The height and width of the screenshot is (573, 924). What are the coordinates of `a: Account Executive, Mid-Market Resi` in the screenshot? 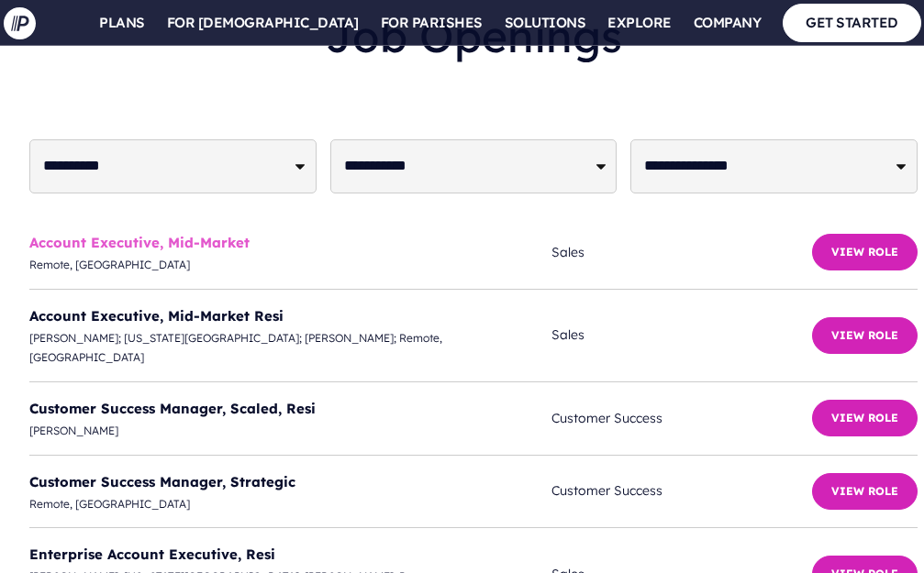 It's located at (156, 316).